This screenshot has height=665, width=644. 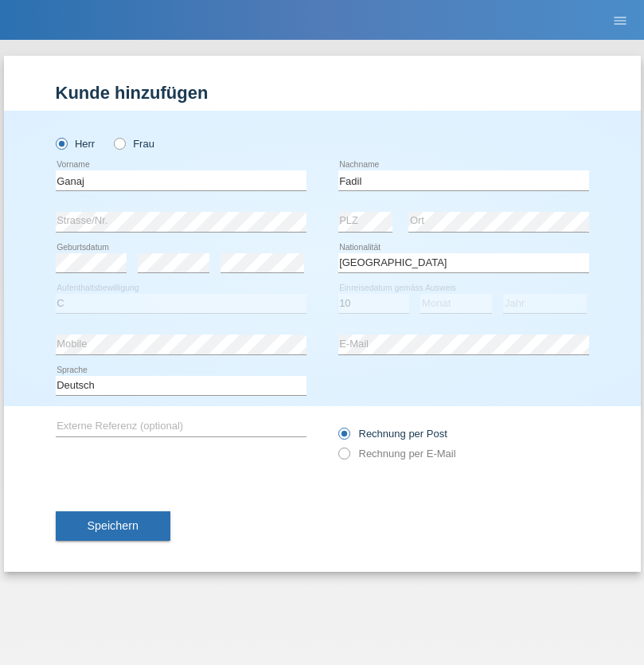 I want to click on a: menu, so click(x=621, y=20).